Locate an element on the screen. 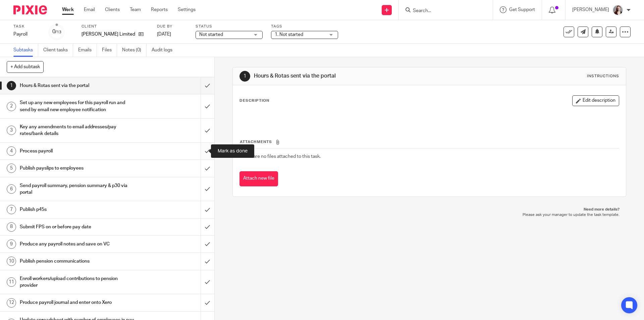 This screenshot has width=644, height=320. a: Clients is located at coordinates (112, 10).